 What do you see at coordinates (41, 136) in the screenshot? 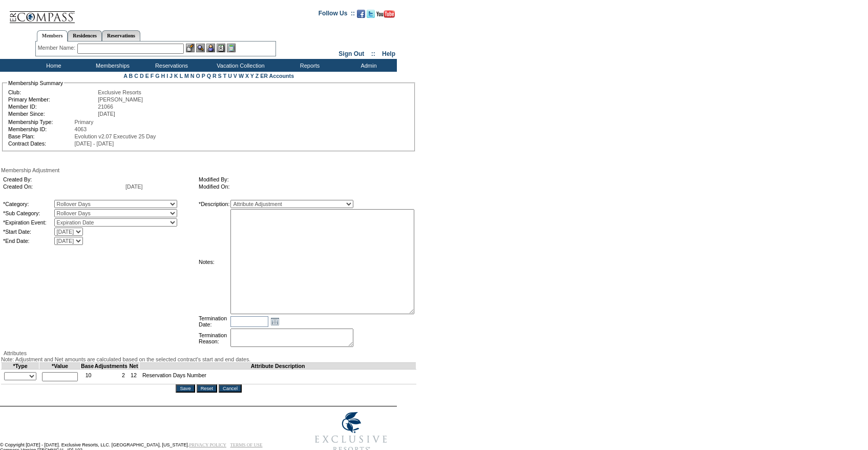
I see `td: Base Plan:` at bounding box center [41, 136].